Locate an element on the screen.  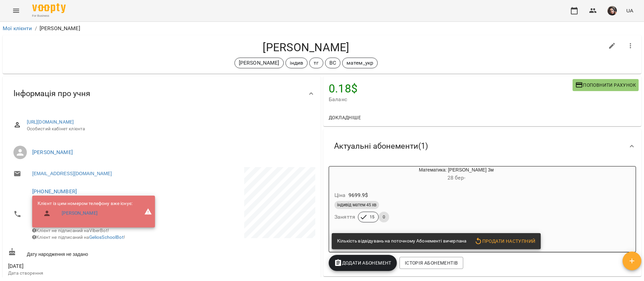
a: Мої клієнти is located at coordinates (18, 28).